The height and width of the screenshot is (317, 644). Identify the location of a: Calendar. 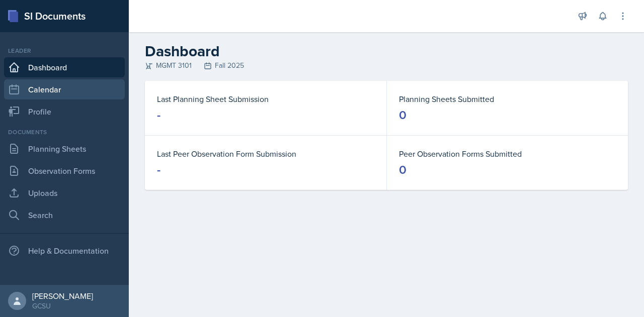
(64, 89).